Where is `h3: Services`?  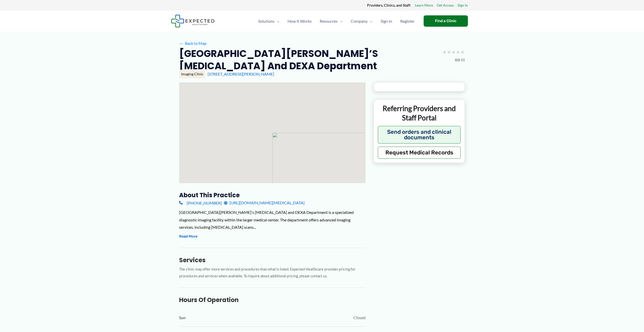
h3: Services is located at coordinates (273, 260).